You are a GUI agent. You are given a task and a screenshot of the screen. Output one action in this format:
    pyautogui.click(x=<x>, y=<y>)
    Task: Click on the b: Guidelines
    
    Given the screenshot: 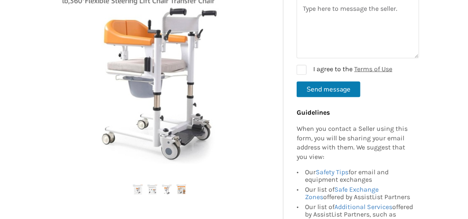 What is the action you would take?
    pyautogui.click(x=313, y=112)
    